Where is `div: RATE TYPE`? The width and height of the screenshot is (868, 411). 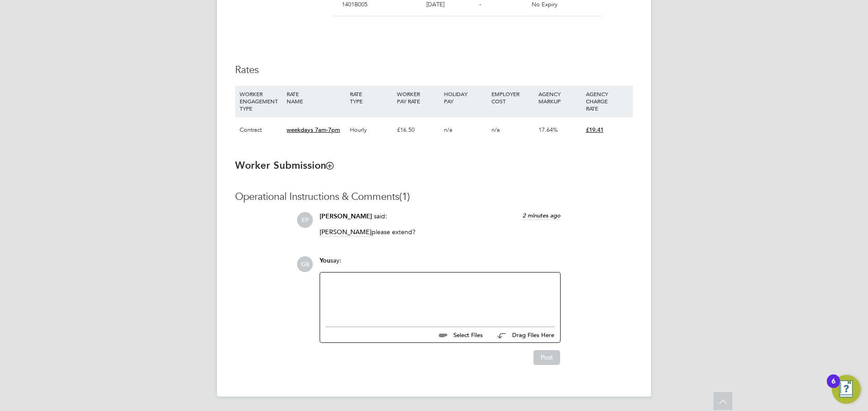
div: RATE TYPE is located at coordinates (371, 97).